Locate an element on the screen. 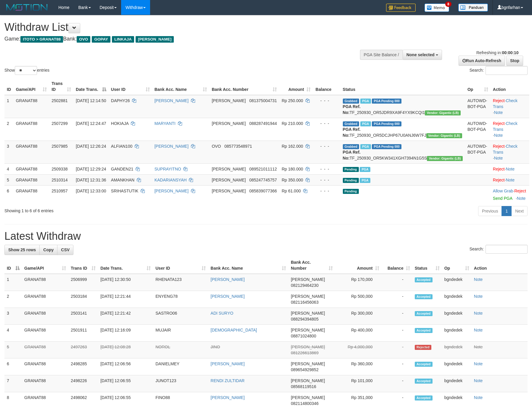 The height and width of the screenshot is (407, 532). a: ADI SURYO is located at coordinates (222, 313).